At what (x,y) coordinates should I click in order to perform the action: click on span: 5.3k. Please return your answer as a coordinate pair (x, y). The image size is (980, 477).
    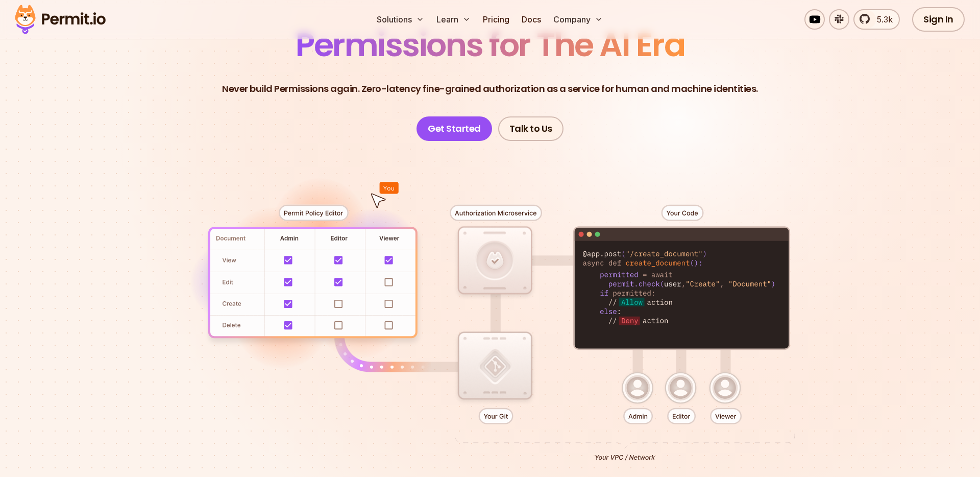
    Looking at the image, I should click on (882, 19).